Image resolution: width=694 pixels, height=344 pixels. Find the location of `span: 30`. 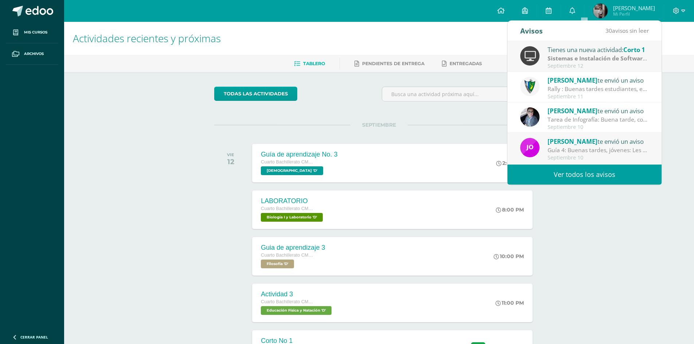

span: 30 is located at coordinates (609, 31).